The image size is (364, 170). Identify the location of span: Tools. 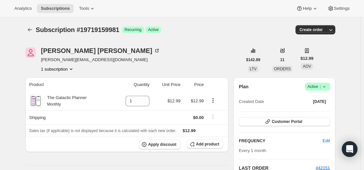
(84, 8).